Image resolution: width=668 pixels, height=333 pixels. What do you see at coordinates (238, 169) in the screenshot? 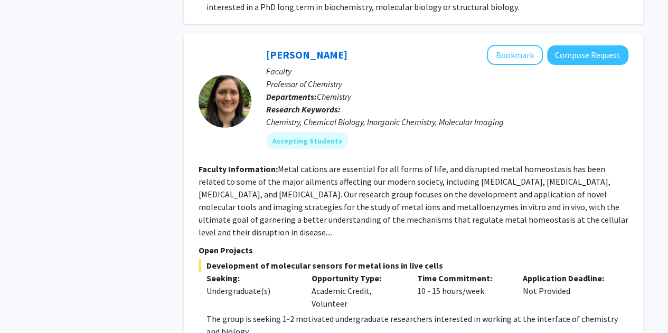
I see `b: Faculty Information:` at bounding box center [238, 169].